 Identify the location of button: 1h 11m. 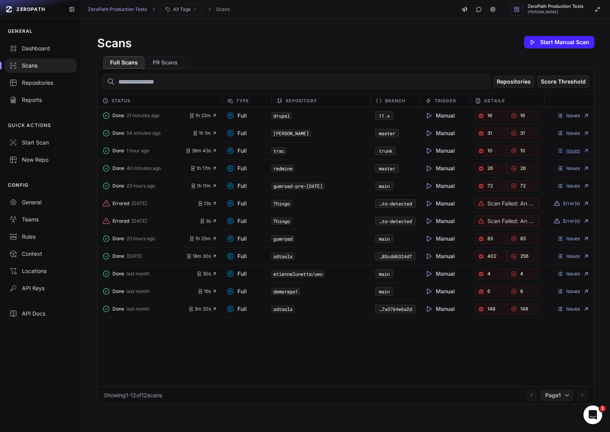
(204, 186).